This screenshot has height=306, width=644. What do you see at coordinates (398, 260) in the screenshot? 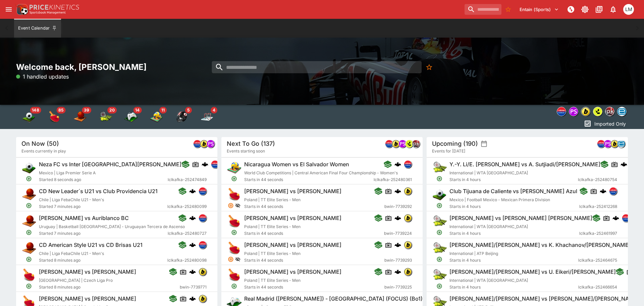
I see `span: bwin-7739293` at bounding box center [398, 260].